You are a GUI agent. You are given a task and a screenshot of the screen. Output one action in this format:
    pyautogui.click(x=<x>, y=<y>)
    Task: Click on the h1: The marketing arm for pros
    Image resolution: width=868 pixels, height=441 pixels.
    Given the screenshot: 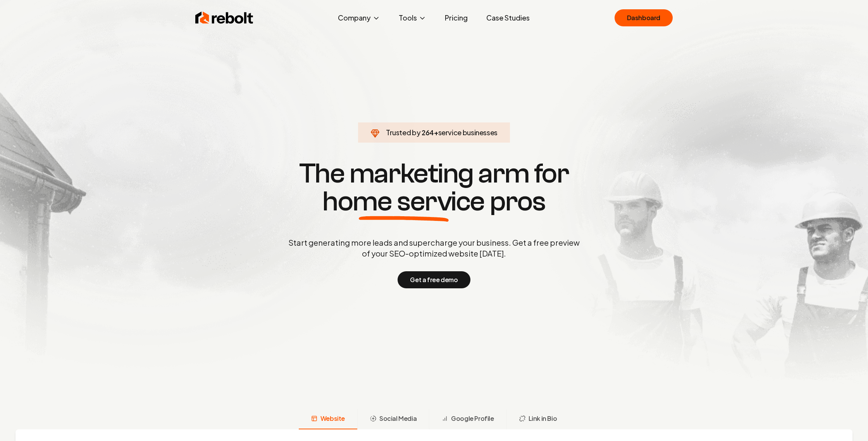 What is the action you would take?
    pyautogui.click(x=434, y=188)
    